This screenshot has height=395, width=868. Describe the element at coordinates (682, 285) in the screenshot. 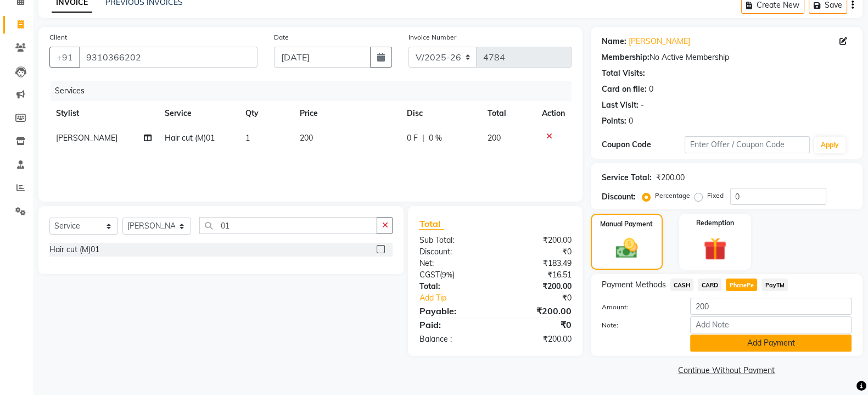

I see `span: CASH` at that location.